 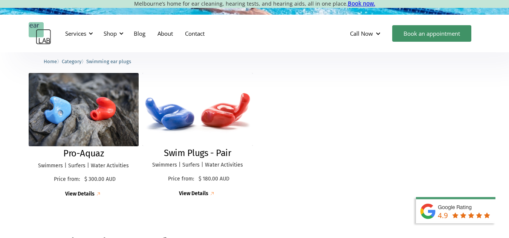 What do you see at coordinates (84, 110) in the screenshot?
I see `img: Pro-Aquaz` at bounding box center [84, 110].